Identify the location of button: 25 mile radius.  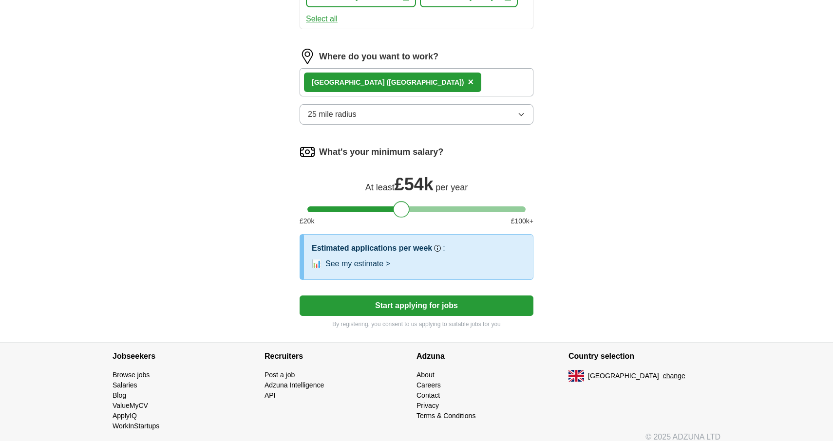
(417, 115).